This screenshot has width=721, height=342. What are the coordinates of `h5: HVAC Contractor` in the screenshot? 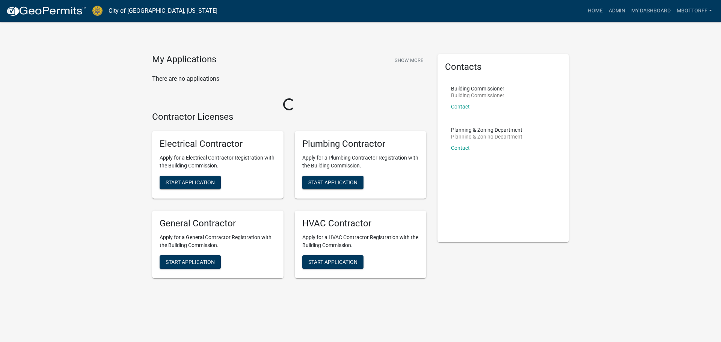 It's located at (361, 224).